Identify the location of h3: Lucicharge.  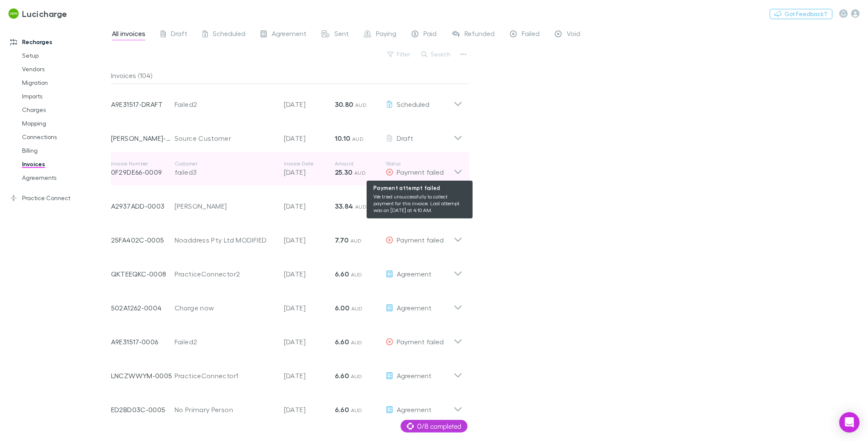
(44, 14).